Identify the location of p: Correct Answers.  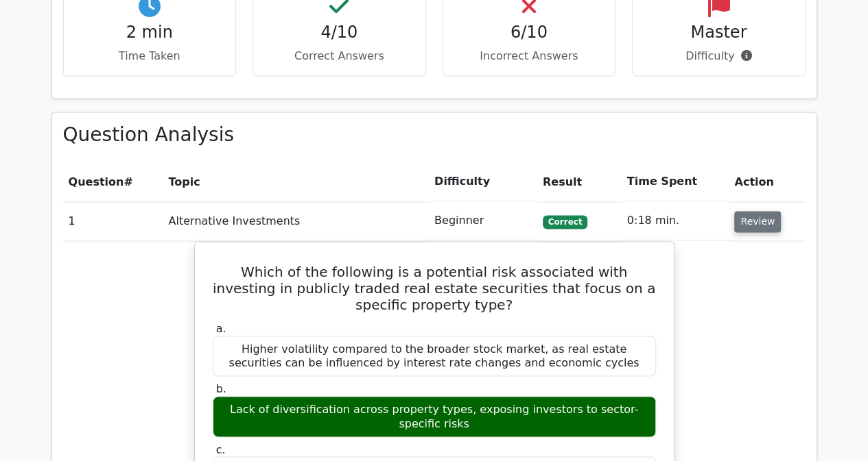
(339, 56).